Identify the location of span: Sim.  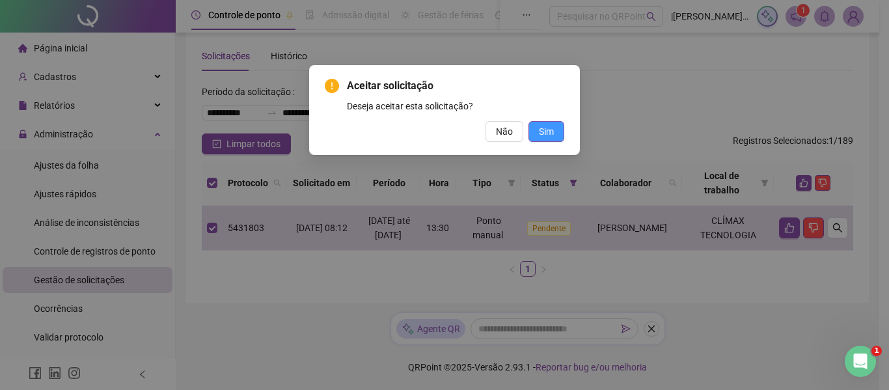
(546, 131).